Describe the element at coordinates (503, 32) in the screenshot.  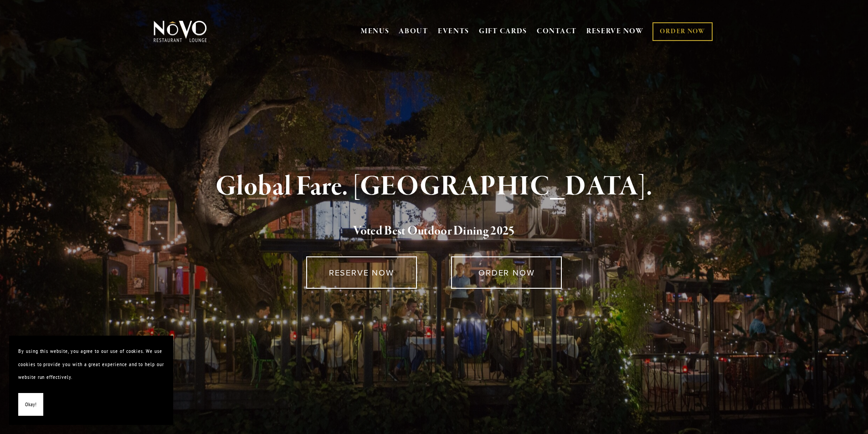
I see `a: GIFT CARDS` at that location.